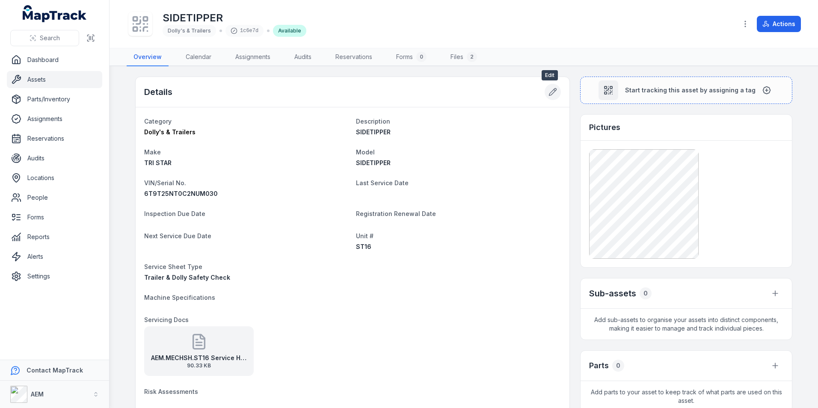 The height and width of the screenshot is (408, 818). I want to click on span: 6T9T25NT0C2NUM030, so click(181, 193).